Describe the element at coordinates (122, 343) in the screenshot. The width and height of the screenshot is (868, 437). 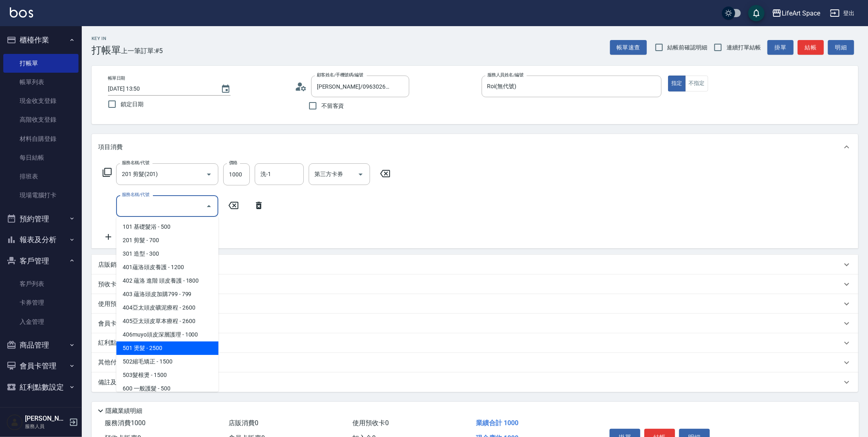
I see `p: 紅利點數` at that location.